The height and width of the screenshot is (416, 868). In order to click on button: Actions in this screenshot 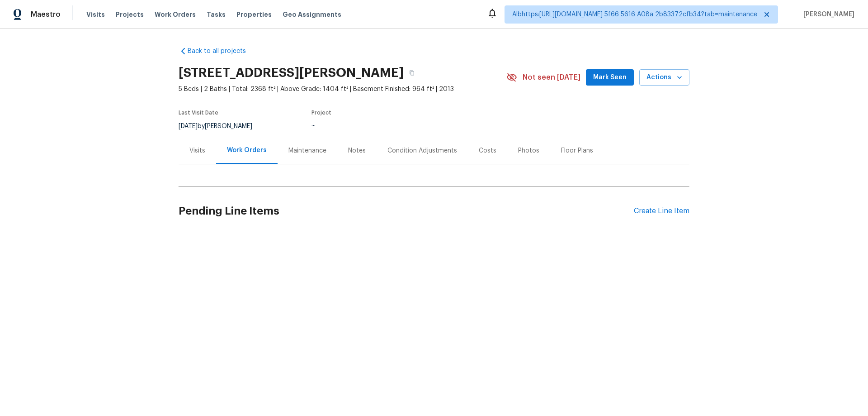, I will do `click(664, 77)`.